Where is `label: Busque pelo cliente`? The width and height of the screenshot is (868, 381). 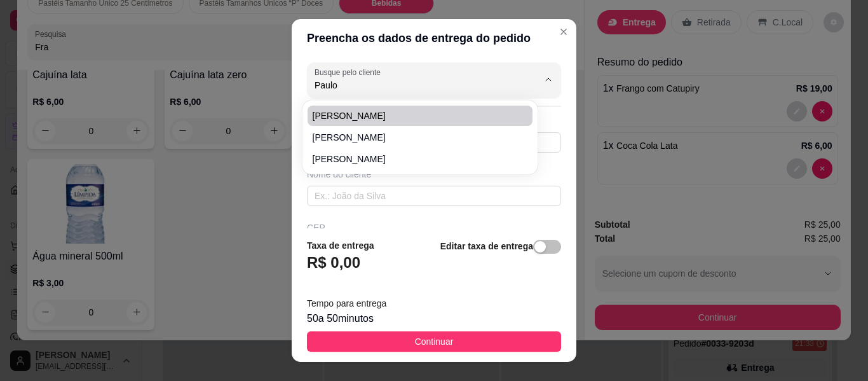
label: Busque pelo cliente is located at coordinates (350, 72).